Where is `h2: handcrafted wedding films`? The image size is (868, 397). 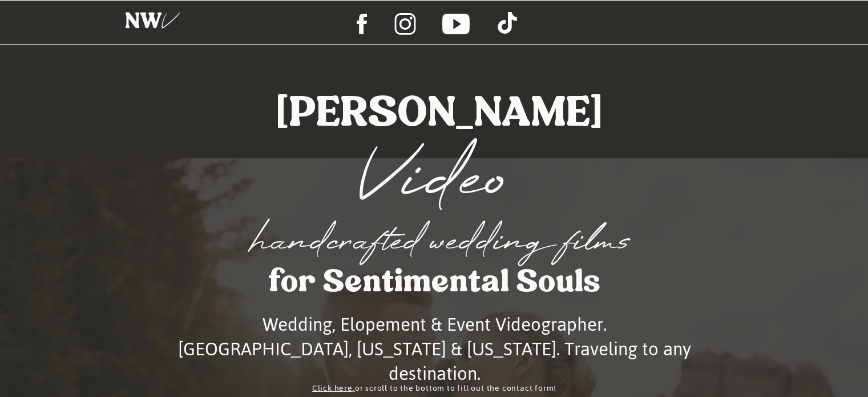
h2: handcrafted wedding films is located at coordinates (442, 245).